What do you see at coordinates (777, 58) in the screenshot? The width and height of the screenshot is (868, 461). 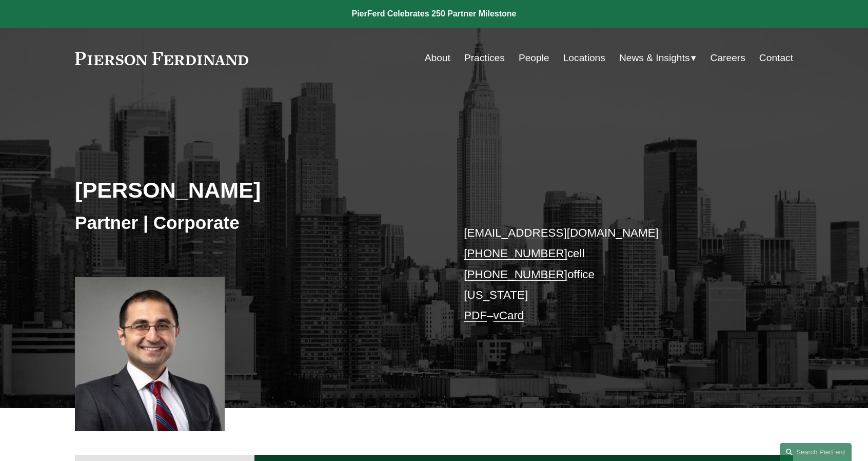 I see `a: Contact` at bounding box center [777, 58].